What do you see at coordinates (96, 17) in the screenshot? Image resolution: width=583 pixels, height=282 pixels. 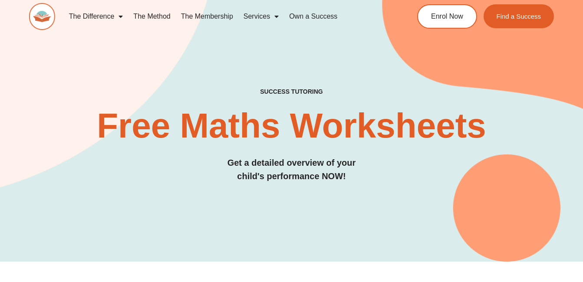 I see `a: The Difference` at bounding box center [96, 17].